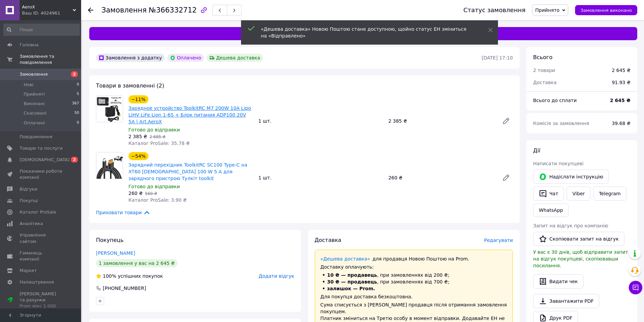 The image size is (644, 322). I want to click on div: 2 385 ₴, so click(441, 121).